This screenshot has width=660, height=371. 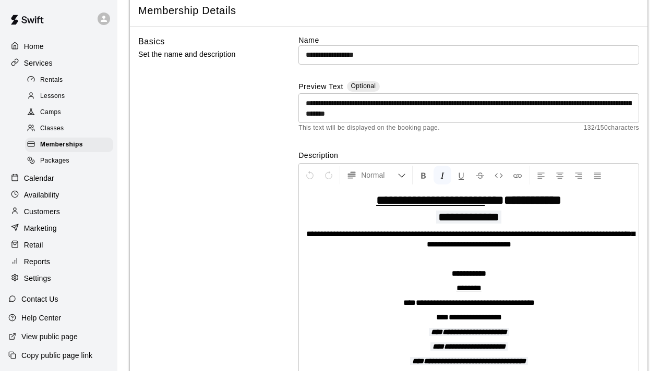 What do you see at coordinates (58, 245) in the screenshot?
I see `a: Retail` at bounding box center [58, 245].